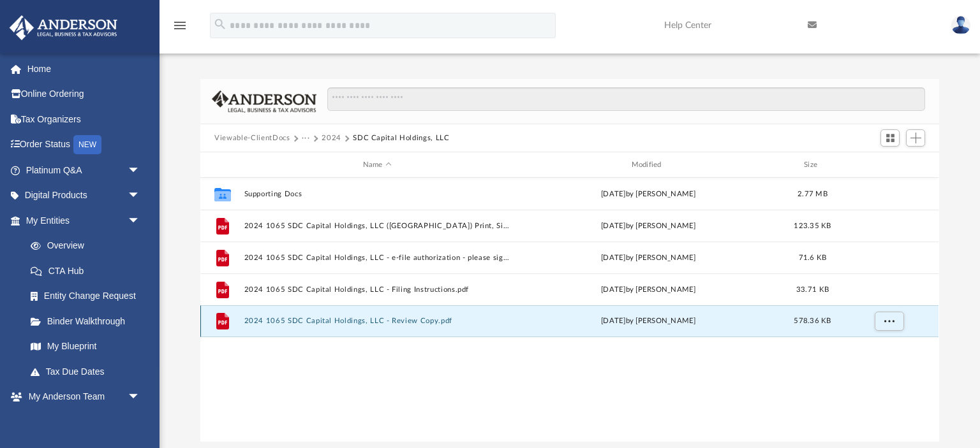 The width and height of the screenshot is (980, 448). Describe the element at coordinates (813, 165) in the screenshot. I see `div: Size` at that location.